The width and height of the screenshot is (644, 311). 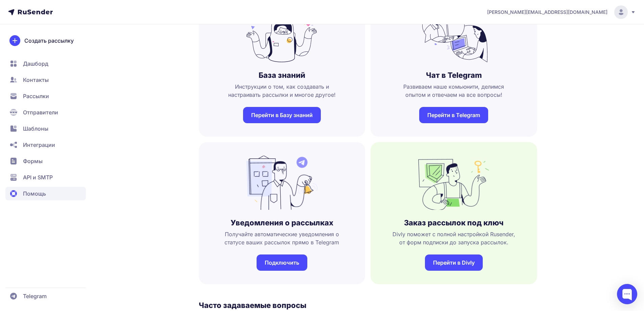 I want to click on span: Формы, so click(x=33, y=161).